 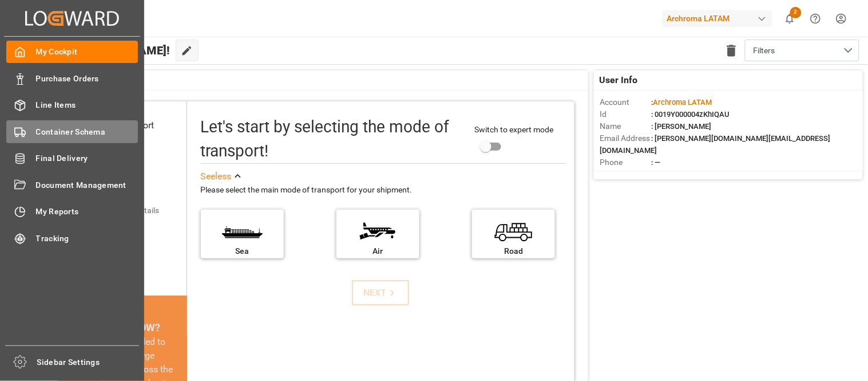 What do you see at coordinates (87, 131) in the screenshot?
I see `span: Container Schema` at bounding box center [87, 131].